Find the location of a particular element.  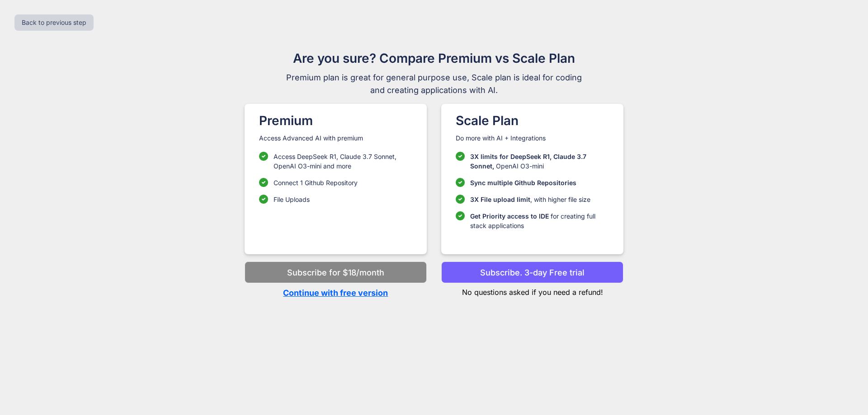

h1: Are you sure? Compare Premium vs Scale Plan is located at coordinates (434, 58).